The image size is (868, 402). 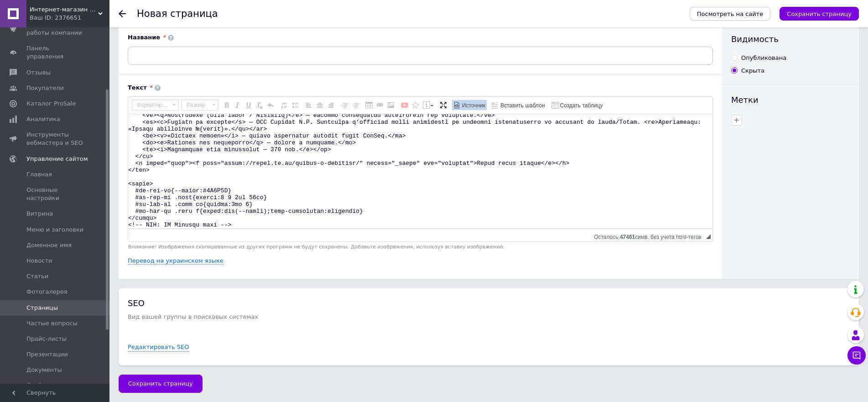 I want to click on a: Увеличить отступ, so click(x=355, y=105).